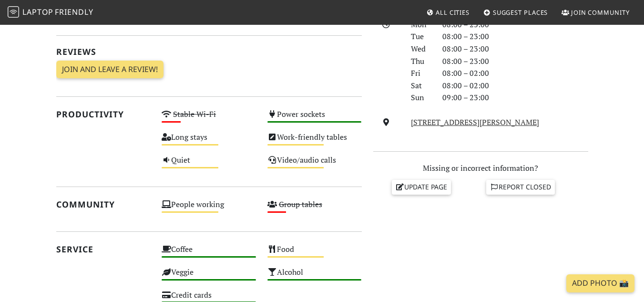  What do you see at coordinates (315, 119) in the screenshot?
I see `div: Power sockets` at bounding box center [315, 119].